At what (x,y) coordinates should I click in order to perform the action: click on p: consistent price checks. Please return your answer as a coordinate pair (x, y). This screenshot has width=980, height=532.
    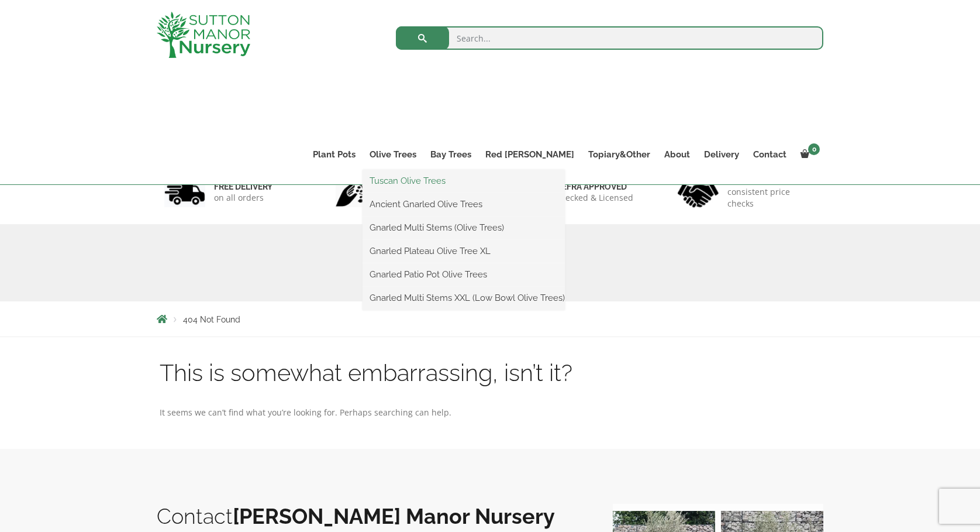
    Looking at the image, I should click on (771, 198).